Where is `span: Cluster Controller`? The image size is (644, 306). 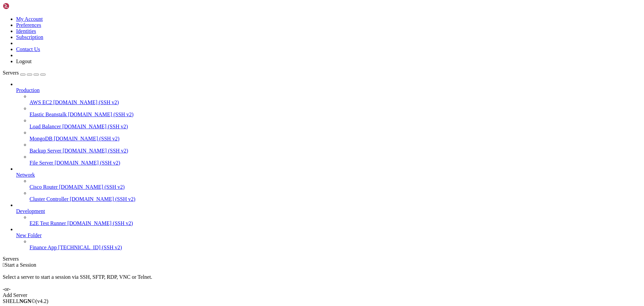 span: Cluster Controller is located at coordinates (49, 199).